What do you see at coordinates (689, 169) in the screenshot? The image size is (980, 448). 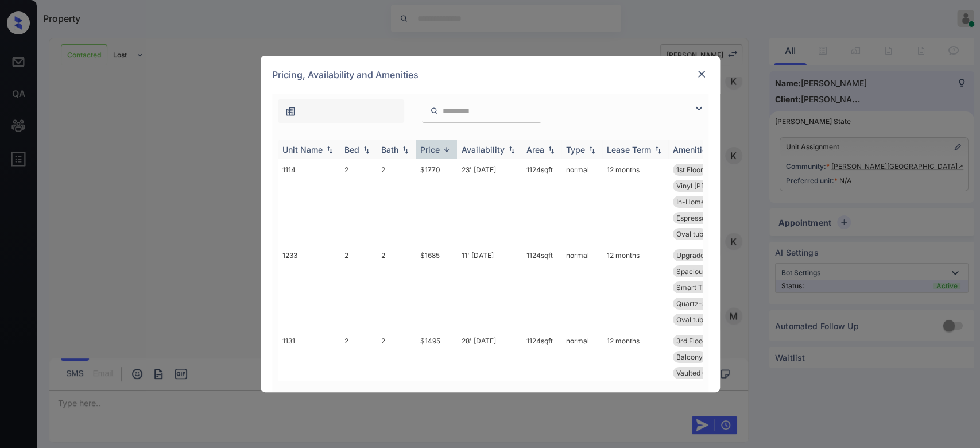 I see `span: 1st Floor` at bounding box center [689, 169].